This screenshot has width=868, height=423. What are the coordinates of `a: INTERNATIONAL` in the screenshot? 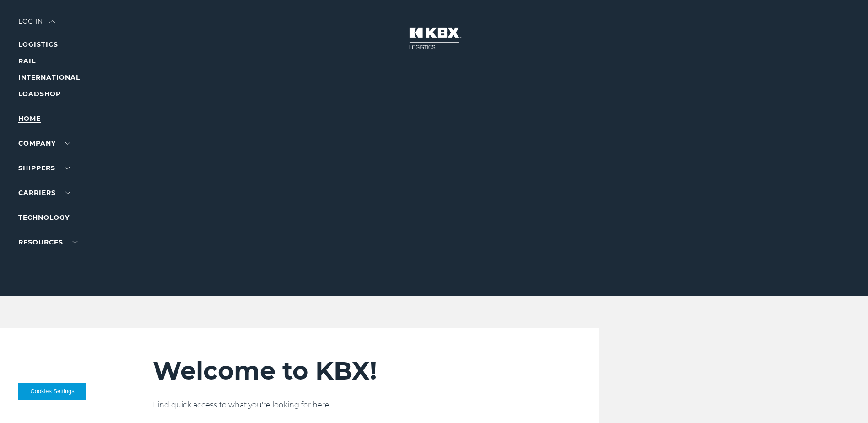 It's located at (49, 77).